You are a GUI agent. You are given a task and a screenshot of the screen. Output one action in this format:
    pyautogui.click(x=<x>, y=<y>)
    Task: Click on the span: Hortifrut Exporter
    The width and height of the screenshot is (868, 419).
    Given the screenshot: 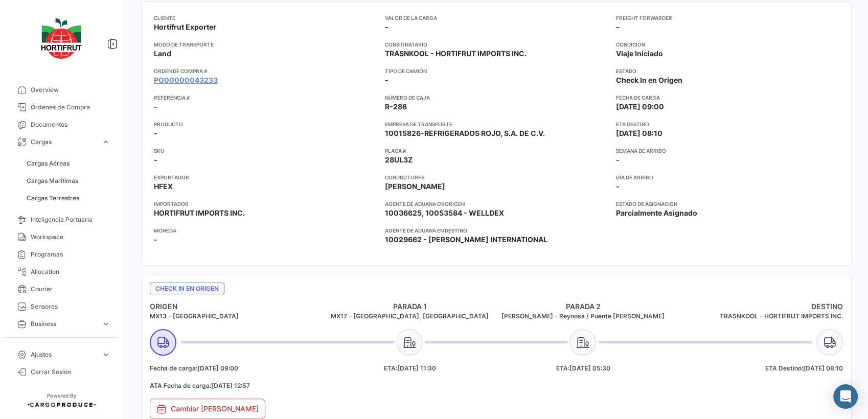 What is the action you would take?
    pyautogui.click(x=185, y=27)
    